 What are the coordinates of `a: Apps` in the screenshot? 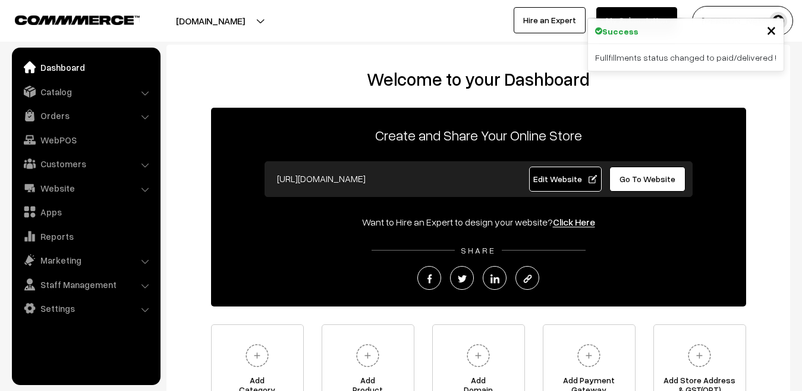 It's located at (86, 212).